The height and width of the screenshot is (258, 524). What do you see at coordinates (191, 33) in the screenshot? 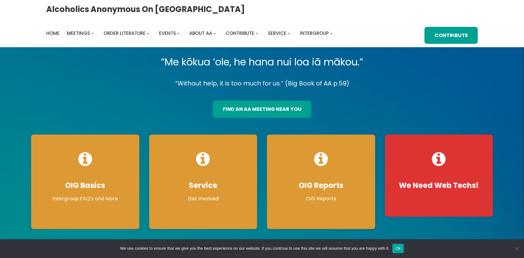
I see `nav: Intergroup` at bounding box center [191, 33].